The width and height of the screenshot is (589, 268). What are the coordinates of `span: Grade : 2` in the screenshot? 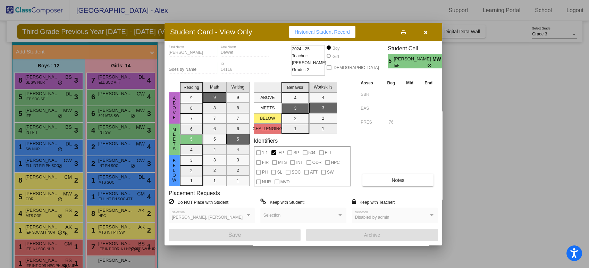 It's located at (300, 70).